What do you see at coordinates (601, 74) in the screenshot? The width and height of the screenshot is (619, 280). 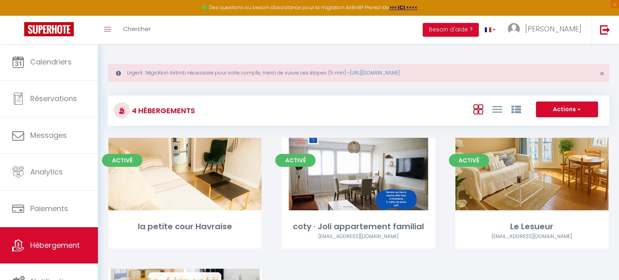 I see `button: Close` at bounding box center [601, 74].